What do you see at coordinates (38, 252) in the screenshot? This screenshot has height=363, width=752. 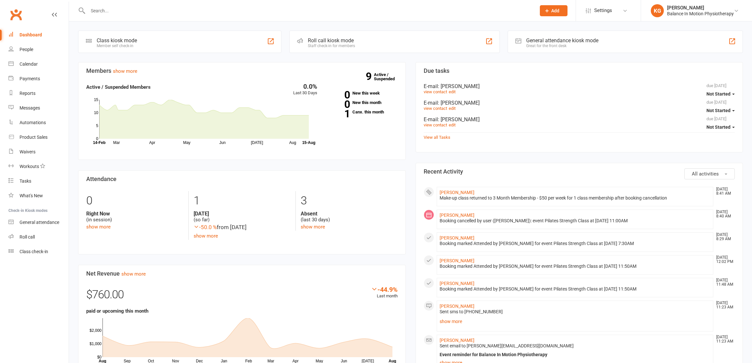 I see `a: Class kiosk mode` at bounding box center [38, 252].